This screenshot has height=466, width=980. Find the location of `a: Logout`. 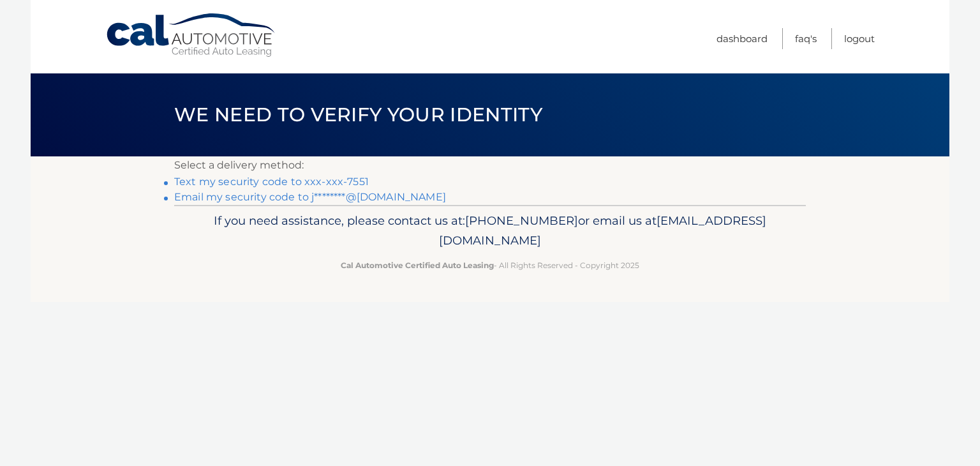

a: Logout is located at coordinates (860, 38).